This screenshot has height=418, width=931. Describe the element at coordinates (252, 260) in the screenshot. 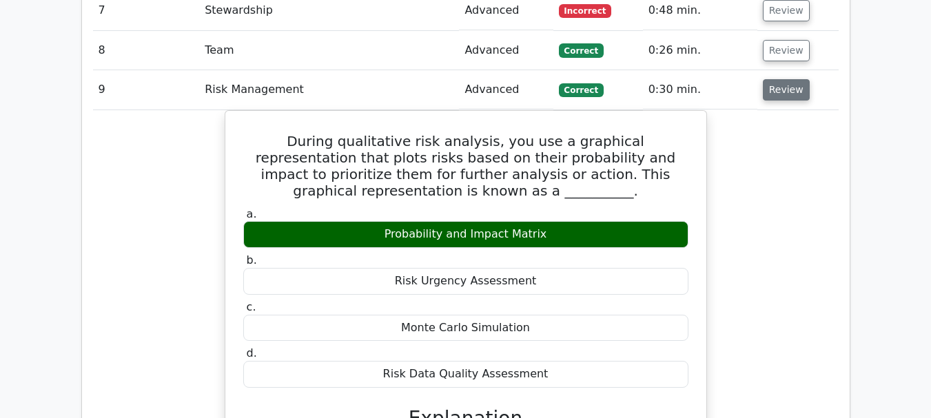

I see `span: b.` at that location.